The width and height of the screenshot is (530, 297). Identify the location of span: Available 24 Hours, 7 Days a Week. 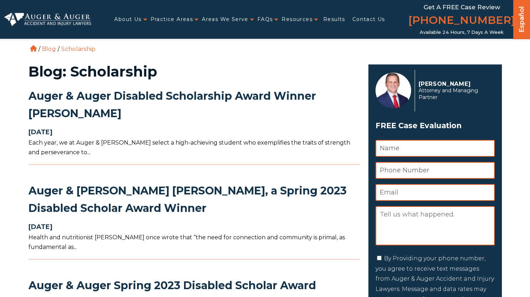
(462, 32).